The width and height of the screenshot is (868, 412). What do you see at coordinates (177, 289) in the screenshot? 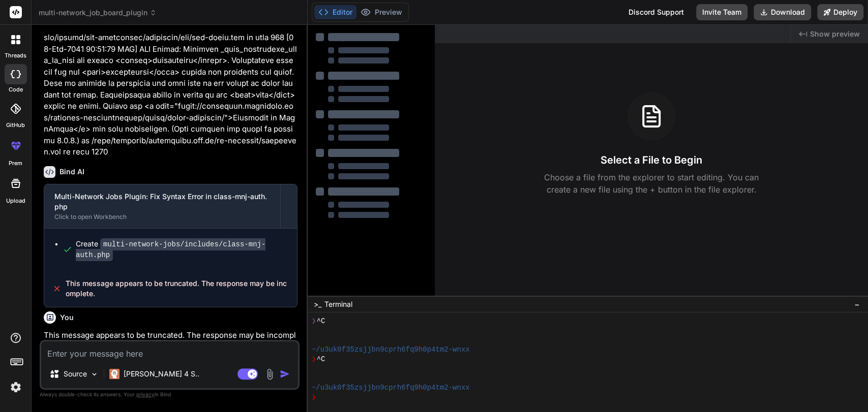
I see `span: This message appears to be truncated. The response may be incomplete.` at bounding box center [177, 289].